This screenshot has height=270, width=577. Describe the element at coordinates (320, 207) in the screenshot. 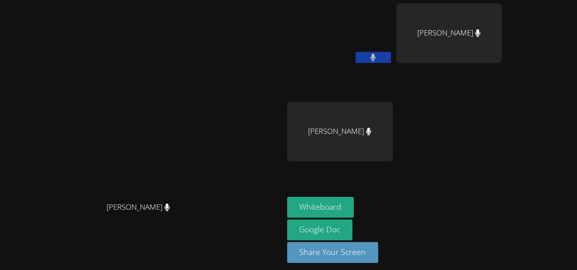

I see `button: Whiteboard` at that location.